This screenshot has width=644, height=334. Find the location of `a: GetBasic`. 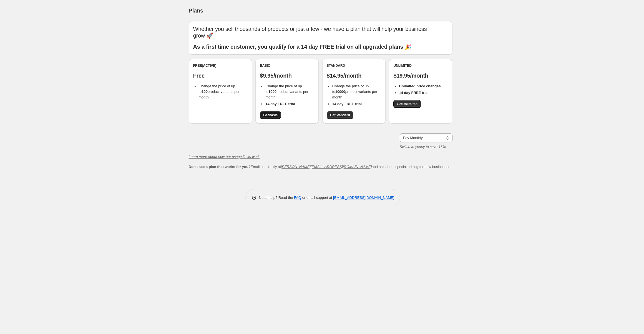

a: GetBasic is located at coordinates (270, 115).